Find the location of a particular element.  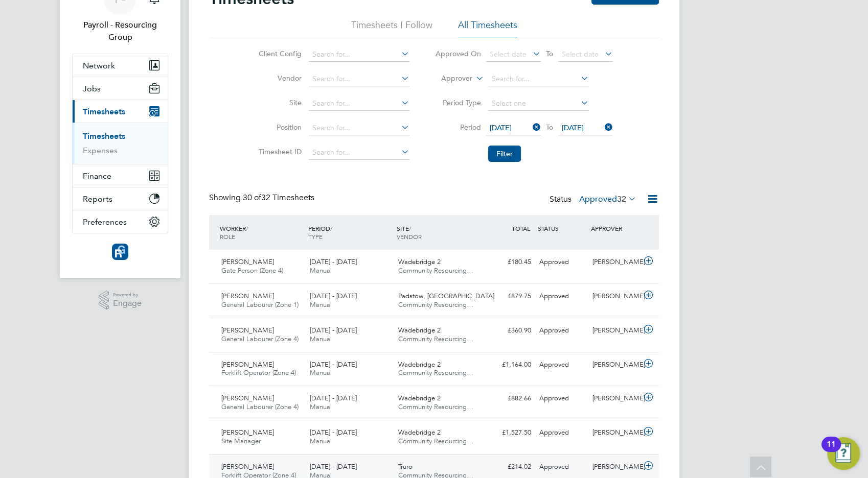

label: Period Type is located at coordinates (458, 102).